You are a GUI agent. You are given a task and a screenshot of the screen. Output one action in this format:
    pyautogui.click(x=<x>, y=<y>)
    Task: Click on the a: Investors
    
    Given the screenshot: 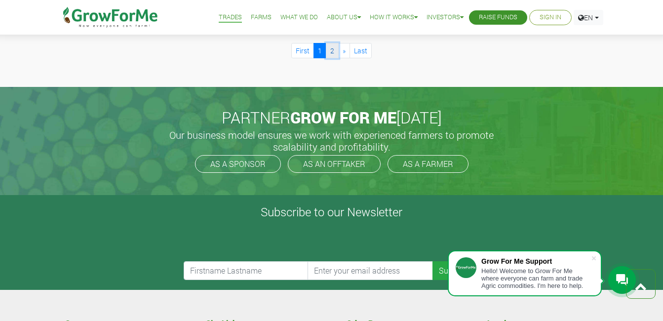 What is the action you would take?
    pyautogui.click(x=445, y=17)
    